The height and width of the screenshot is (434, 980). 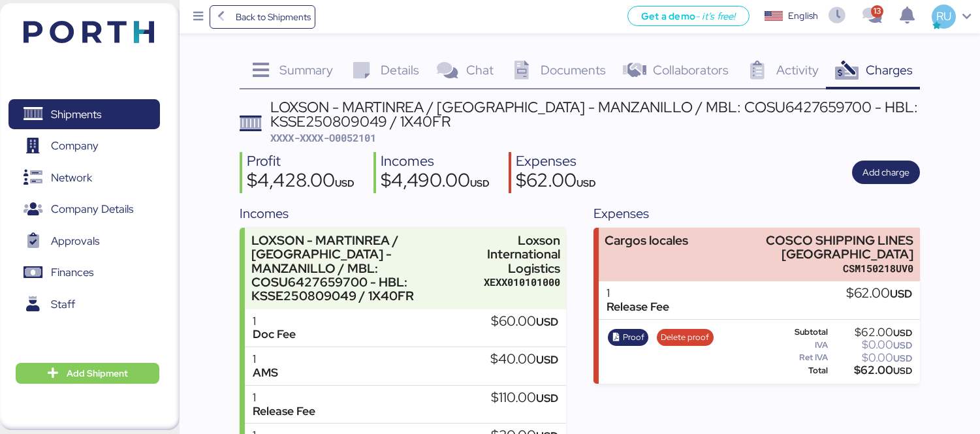 What do you see at coordinates (647, 241) in the screenshot?
I see `div: Cargos locales` at bounding box center [647, 241].